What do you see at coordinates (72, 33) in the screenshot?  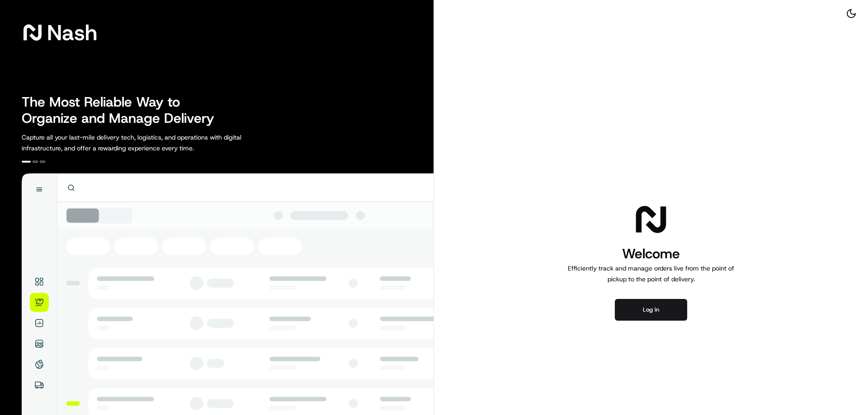 I see `span: Nash` at bounding box center [72, 33].